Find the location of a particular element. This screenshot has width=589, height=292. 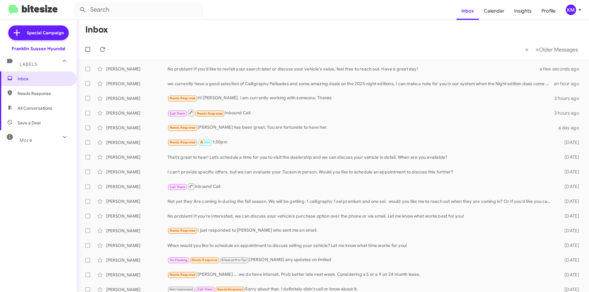

span: Special Campaign is located at coordinates (45, 33).